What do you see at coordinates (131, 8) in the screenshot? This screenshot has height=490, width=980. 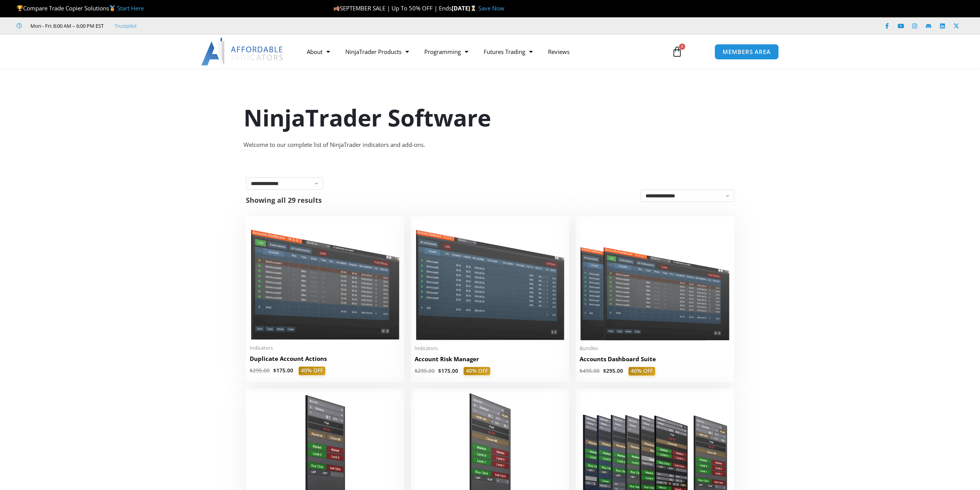 I see `a: Start Here` at bounding box center [131, 8].